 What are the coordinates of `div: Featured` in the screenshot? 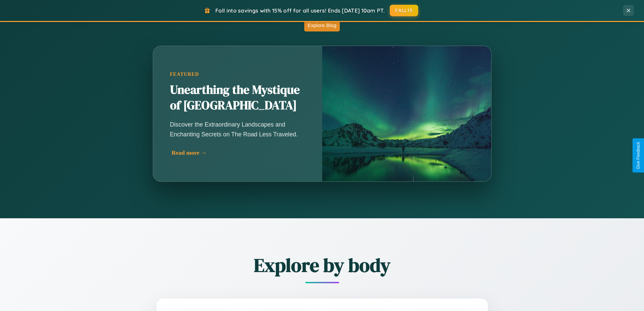 It's located at (238, 74).